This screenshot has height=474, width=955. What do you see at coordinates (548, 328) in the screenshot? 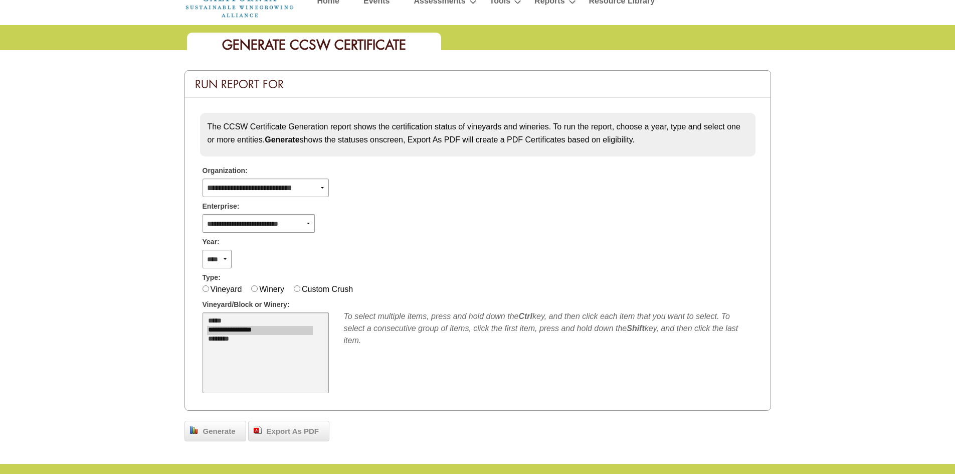
I see `div: To select multiple items, press and hold down the key, and then click each item that you want to ...` at bounding box center [548, 328].